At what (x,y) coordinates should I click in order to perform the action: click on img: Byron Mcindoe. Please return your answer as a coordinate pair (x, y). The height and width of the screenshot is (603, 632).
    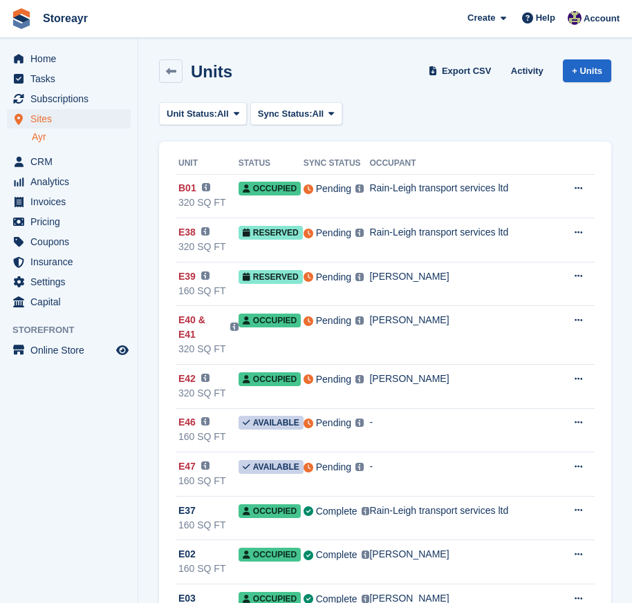
    Looking at the image, I should click on (574, 18).